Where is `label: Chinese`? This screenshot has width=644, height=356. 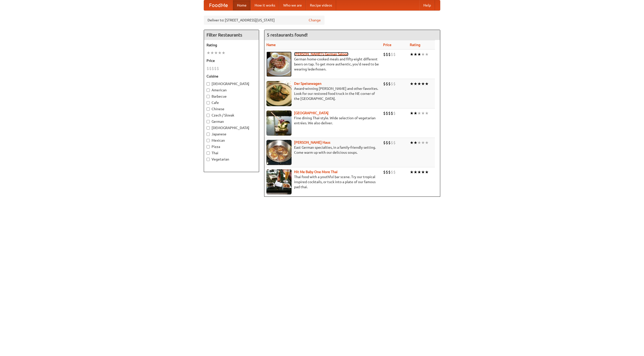 label: Chinese is located at coordinates (232, 109).